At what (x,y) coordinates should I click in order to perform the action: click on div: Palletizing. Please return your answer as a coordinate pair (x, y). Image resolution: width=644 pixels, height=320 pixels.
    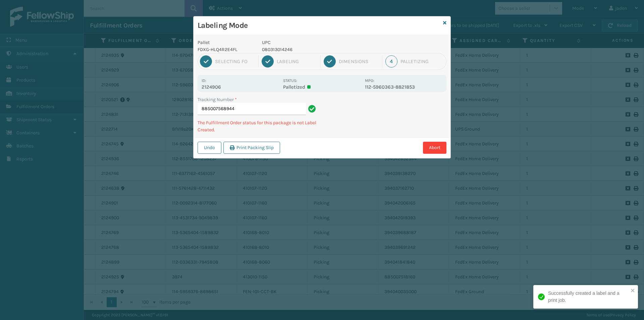
    Looking at the image, I should click on (423, 61).